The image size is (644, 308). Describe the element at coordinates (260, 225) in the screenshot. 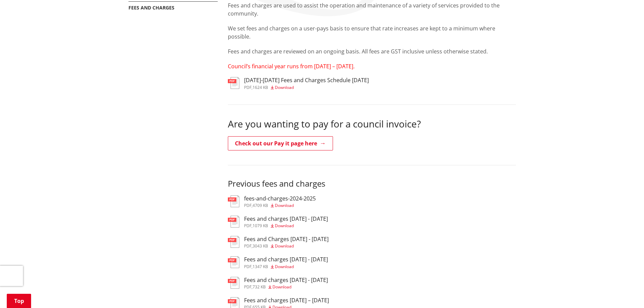

I see `span: 1079 KB` at that location.